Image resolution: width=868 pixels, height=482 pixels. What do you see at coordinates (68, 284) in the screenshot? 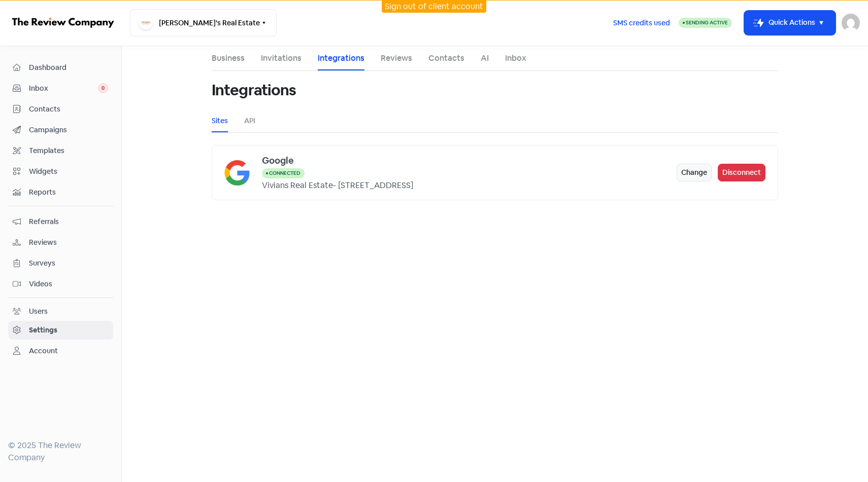
I see `span: Videos` at bounding box center [68, 284].